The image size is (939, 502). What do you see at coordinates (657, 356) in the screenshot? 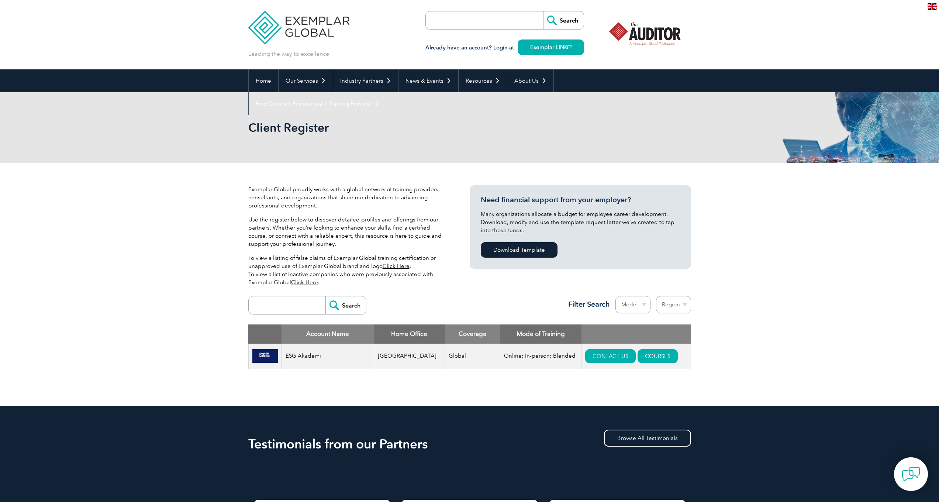
I see `a: COURSES` at bounding box center [657, 356].